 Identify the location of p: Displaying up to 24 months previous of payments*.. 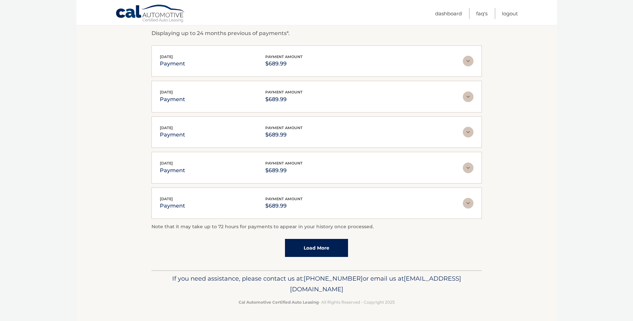
(317, 33).